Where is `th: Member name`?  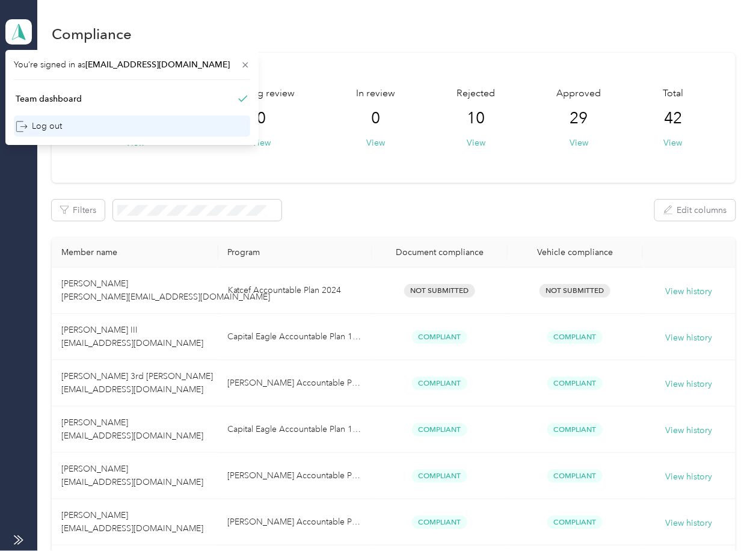 th: Member name is located at coordinates (135, 253).